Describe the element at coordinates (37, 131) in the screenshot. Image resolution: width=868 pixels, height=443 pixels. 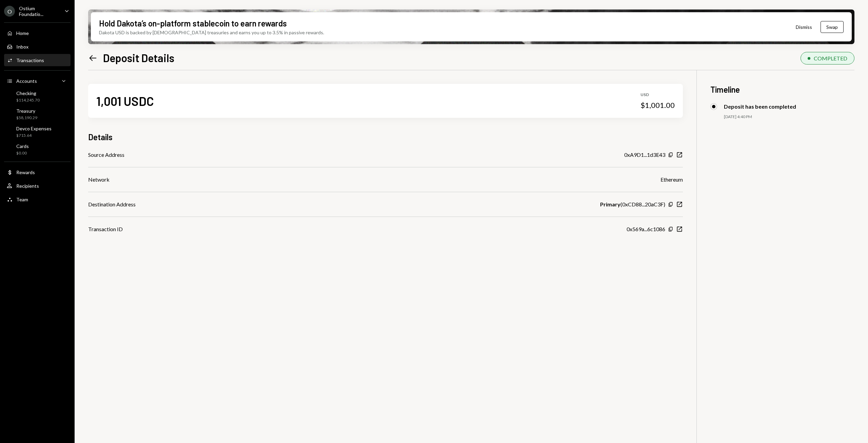
I see `a: Devco Expenses$715.64` at that location.